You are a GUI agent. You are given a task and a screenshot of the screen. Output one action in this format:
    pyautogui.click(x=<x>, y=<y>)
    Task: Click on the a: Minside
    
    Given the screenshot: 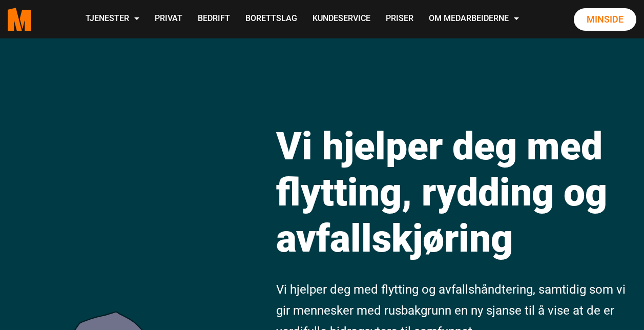 What is the action you would take?
    pyautogui.click(x=605, y=20)
    